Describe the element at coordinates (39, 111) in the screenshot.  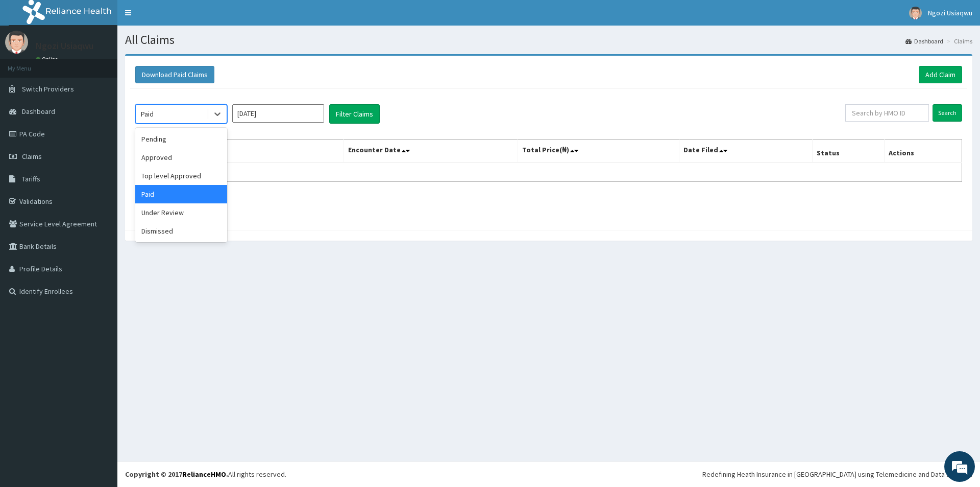
I see `span: Dashboard` at that location.